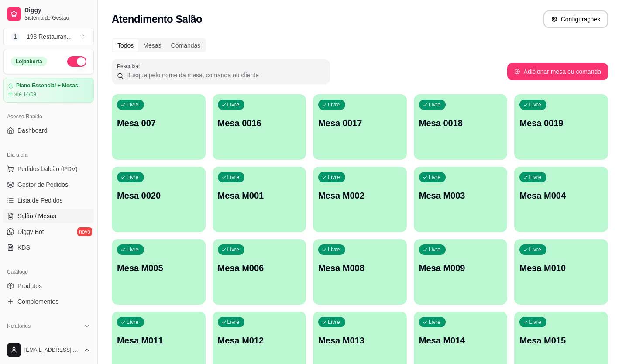 The image size is (622, 364). Describe the element at coordinates (460, 272) in the screenshot. I see `button: LivreMesa M009` at that location.